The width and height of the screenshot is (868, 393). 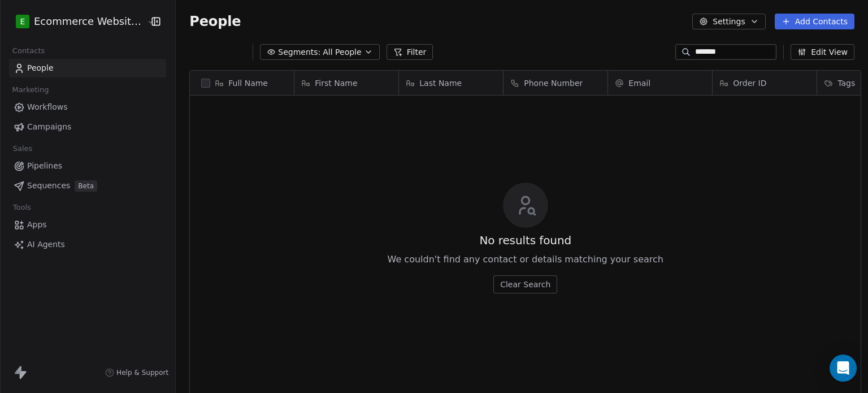 I want to click on button: Clear Search, so click(x=525, y=284).